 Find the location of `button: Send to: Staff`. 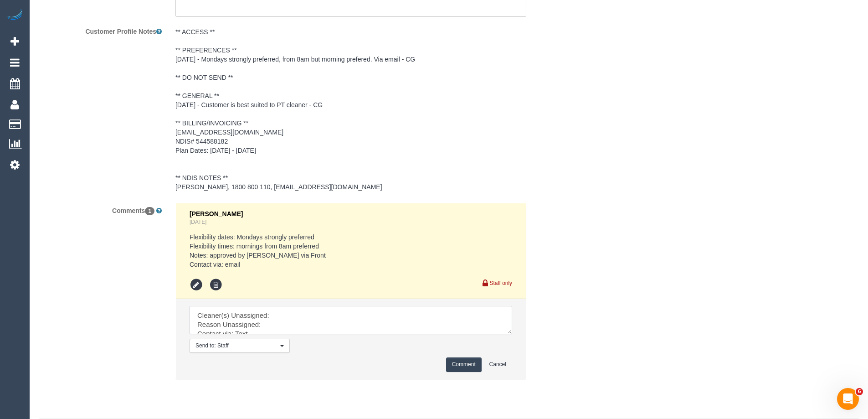

button: Send to: Staff is located at coordinates (240, 346).